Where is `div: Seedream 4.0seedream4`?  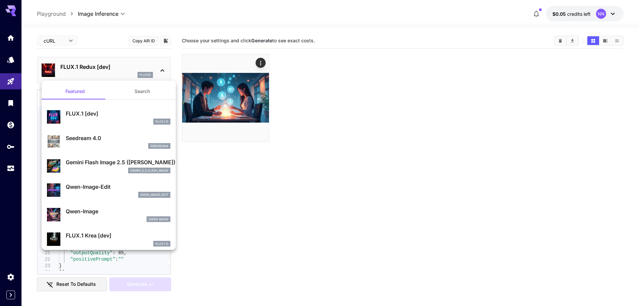 div: Seedream 4.0seedream4 is located at coordinates (109, 141).